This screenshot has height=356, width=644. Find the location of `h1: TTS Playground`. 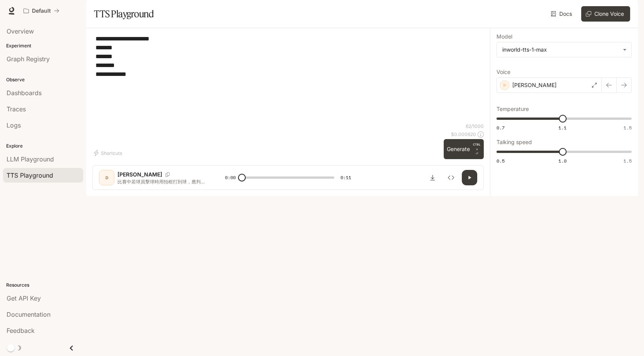

h1: TTS Playground is located at coordinates (123, 14).